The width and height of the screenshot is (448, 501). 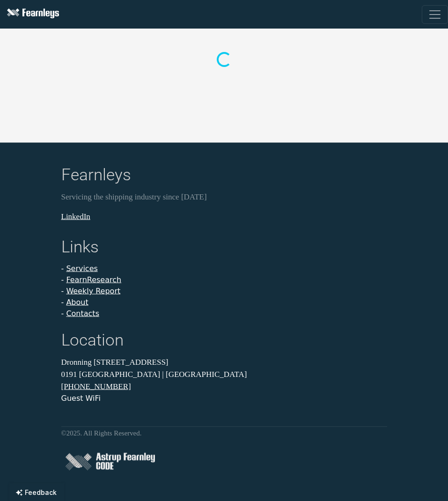 What do you see at coordinates (102, 433) in the screenshot?
I see `small: © 2025 . All Rights Reserved.` at bounding box center [102, 433].